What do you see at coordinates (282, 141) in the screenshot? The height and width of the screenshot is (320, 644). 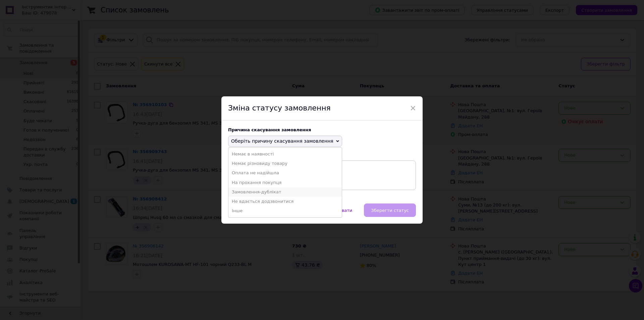 I see `span: Оберіть причину скасування замовлення` at bounding box center [282, 141].